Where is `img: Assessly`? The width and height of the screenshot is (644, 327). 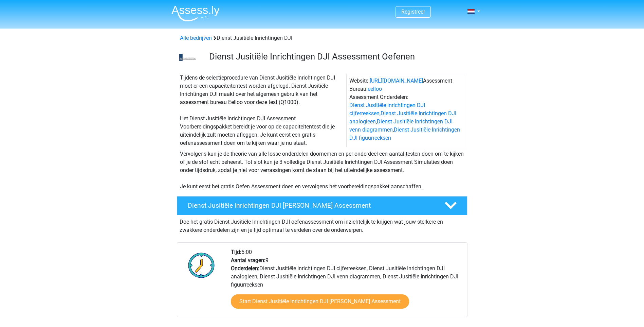 img: Assessly is located at coordinates (196, 13).